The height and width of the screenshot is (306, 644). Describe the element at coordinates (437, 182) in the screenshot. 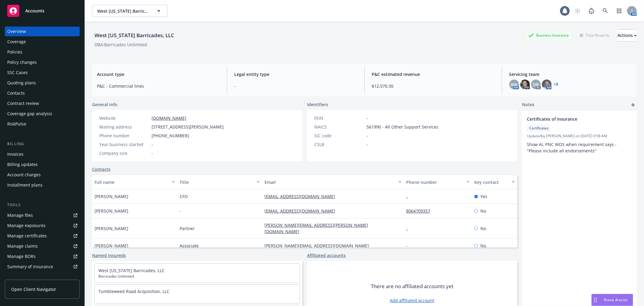

I see `button: Phone number` at that location.